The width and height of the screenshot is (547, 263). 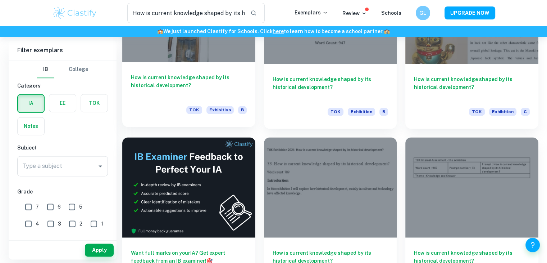 I want to click on a: Clastify logo, so click(x=75, y=13).